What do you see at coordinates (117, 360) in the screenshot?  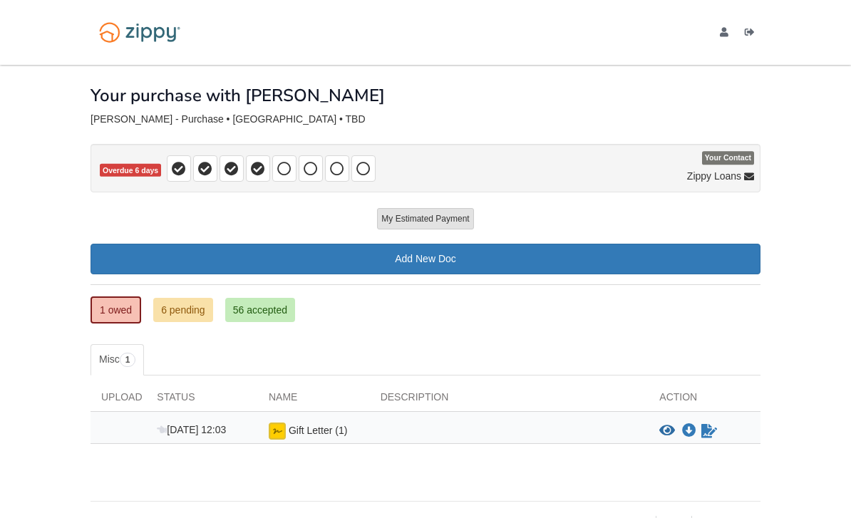 I see `a: Misc` at bounding box center [117, 360].